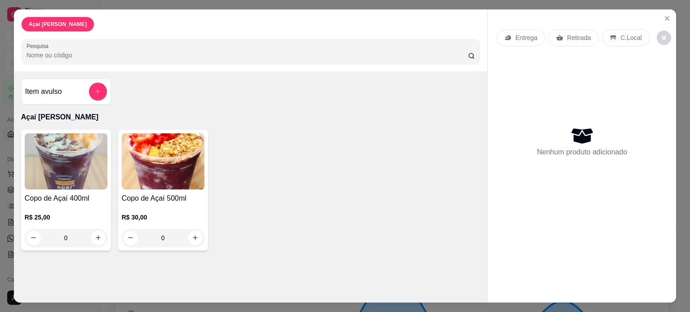 The height and width of the screenshot is (312, 690). Describe the element at coordinates (664, 38) in the screenshot. I see `button: decrease-product-quantity` at that location.